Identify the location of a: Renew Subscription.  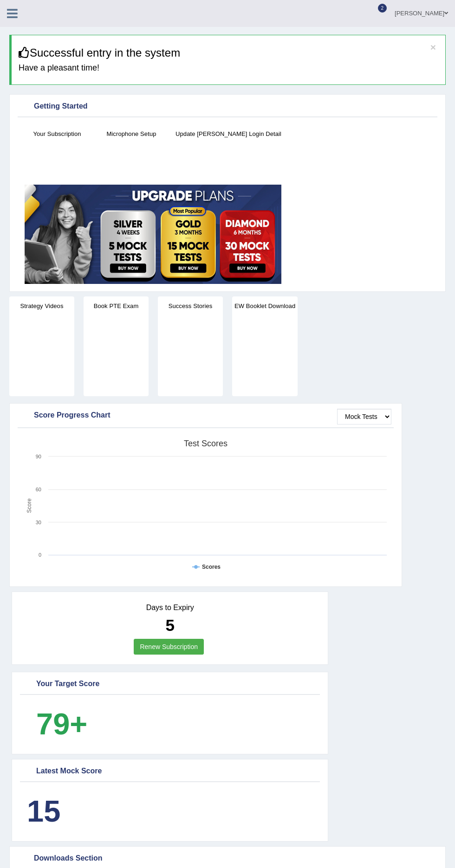
(169, 647).